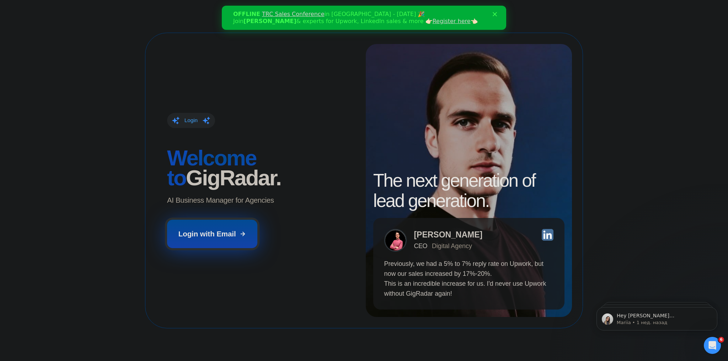 This screenshot has width=728, height=361. I want to click on span: 6, so click(721, 340).